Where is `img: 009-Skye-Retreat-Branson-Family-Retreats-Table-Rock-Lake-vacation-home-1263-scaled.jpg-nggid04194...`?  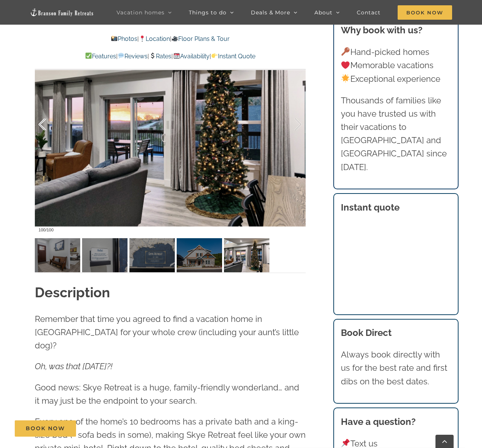 img: 009-Skye-Retreat-Branson-Family-Retreats-Table-Rock-Lake-vacation-home-1263-scaled.jpg-nggid04194... is located at coordinates (58, 255).